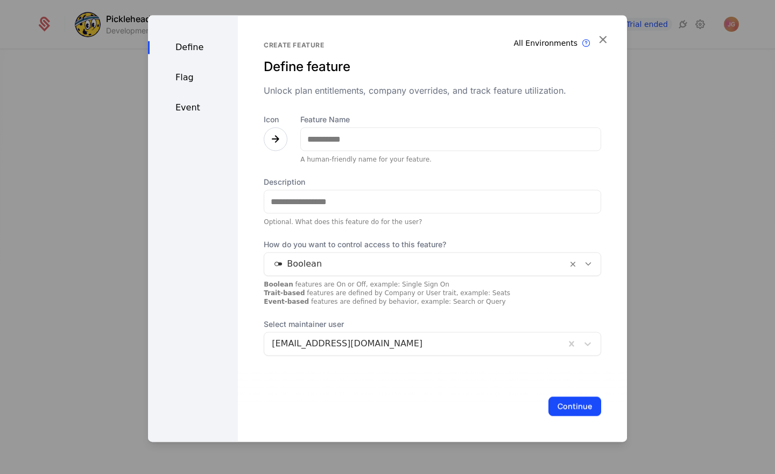 The image size is (775, 474). What do you see at coordinates (432, 90) in the screenshot?
I see `div: Unlock plan entitlements, company overrides, and track feature utilization.` at bounding box center [432, 90].